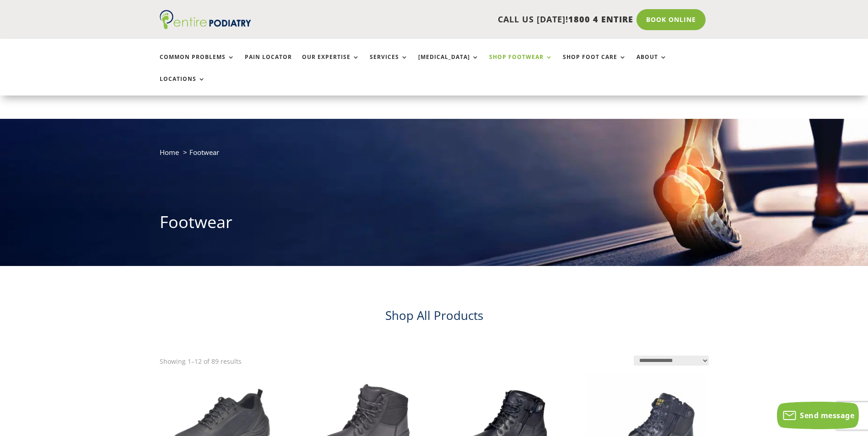 This screenshot has height=436, width=868. Describe the element at coordinates (205, 27) in the screenshot. I see `a: Entire Podiatry` at that location.